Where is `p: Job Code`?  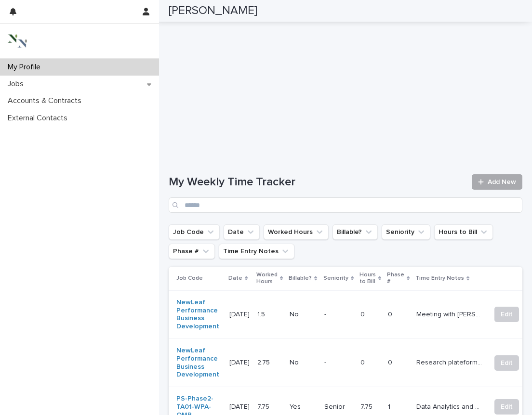
p: Job Code is located at coordinates (189, 279).